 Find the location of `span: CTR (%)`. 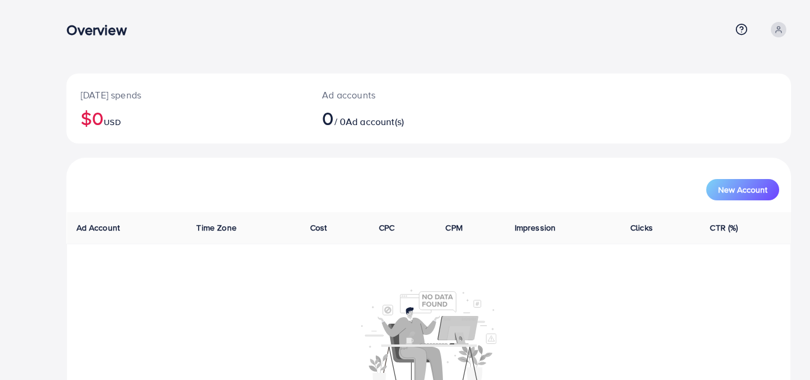

span: CTR (%) is located at coordinates (723, 228).